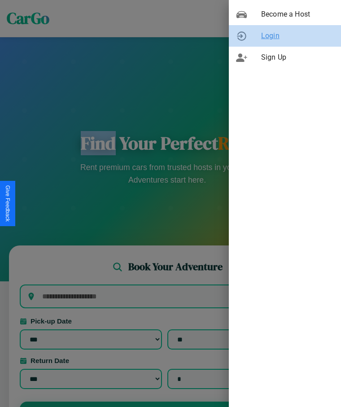 The width and height of the screenshot is (341, 407). I want to click on span: Become a Host, so click(297, 14).